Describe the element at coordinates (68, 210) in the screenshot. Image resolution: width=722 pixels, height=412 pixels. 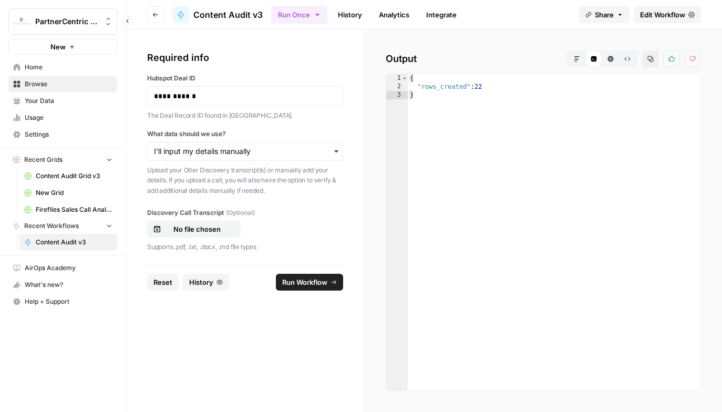
I see `a: Fireflies Sales Call Analysis For CS` at that location.